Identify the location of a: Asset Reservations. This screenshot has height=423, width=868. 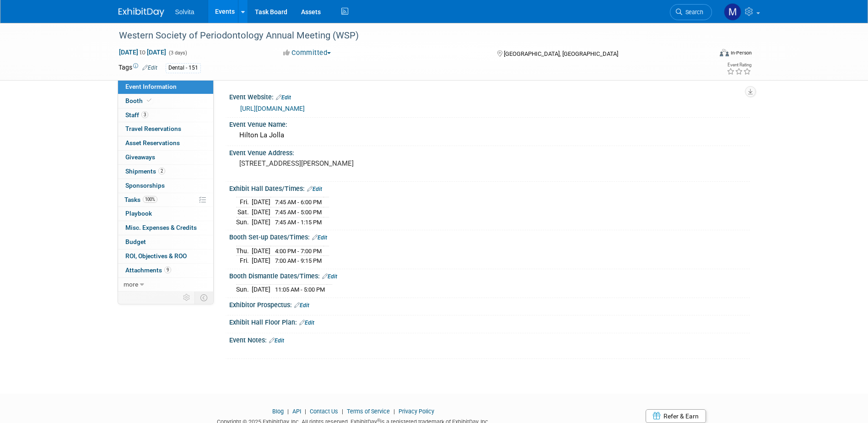
(166, 143).